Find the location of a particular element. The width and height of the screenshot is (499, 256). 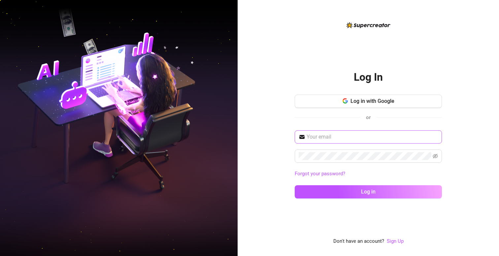

span: Log in is located at coordinates (368, 191).